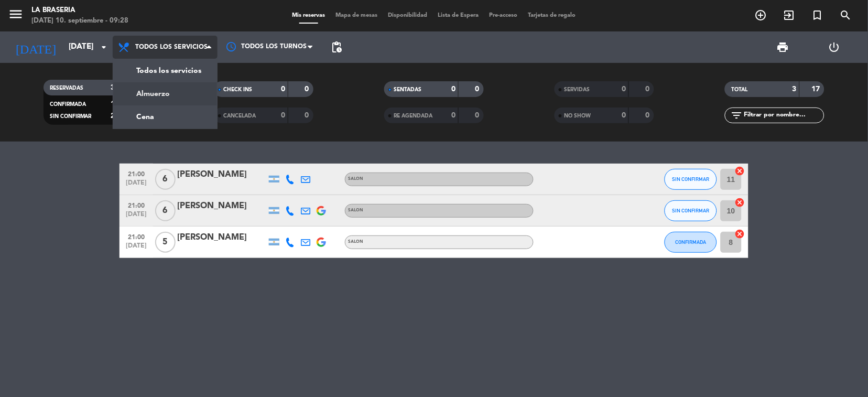 This screenshot has width=868, height=397. What do you see at coordinates (737, 115) in the screenshot?
I see `i: filter_list` at bounding box center [737, 115].